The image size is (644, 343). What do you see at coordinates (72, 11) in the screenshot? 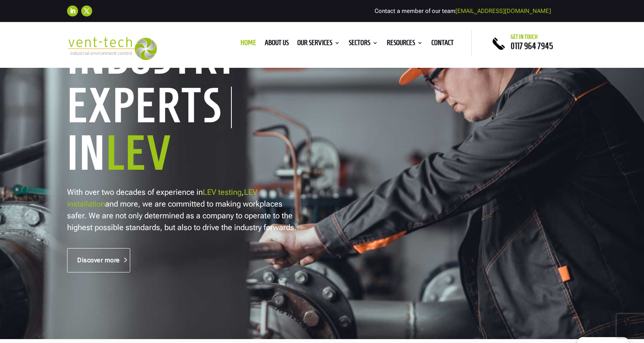
I see `a: Follow on LinkedIn` at bounding box center [72, 11].